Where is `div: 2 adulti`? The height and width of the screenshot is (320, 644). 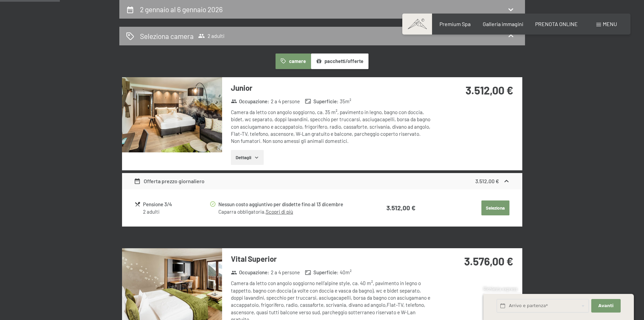
div: 2 adulti is located at coordinates (176, 212).